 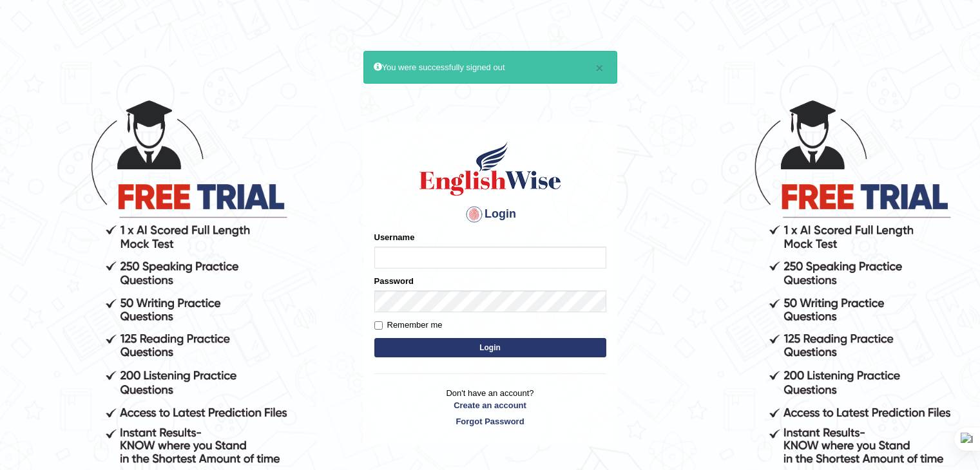 I want to click on a: Create an account, so click(x=490, y=405).